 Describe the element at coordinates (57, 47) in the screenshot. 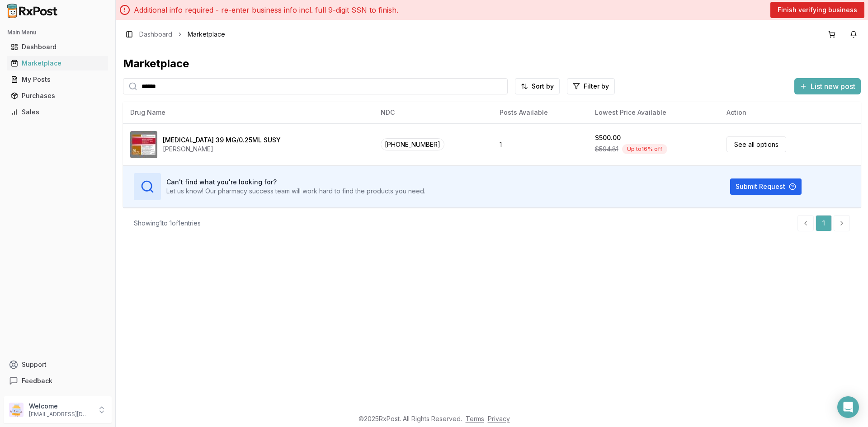

I see `button: Dashboard` at that location.